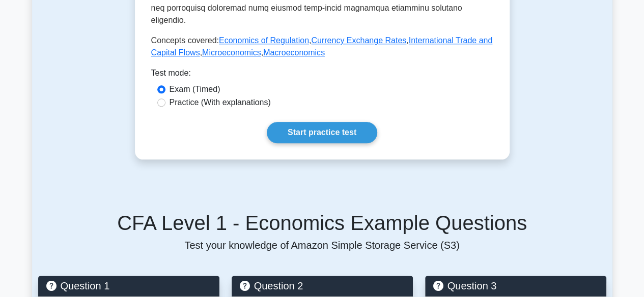 The image size is (644, 297). Describe the element at coordinates (232, 52) in the screenshot. I see `a: Microeconomics` at that location.